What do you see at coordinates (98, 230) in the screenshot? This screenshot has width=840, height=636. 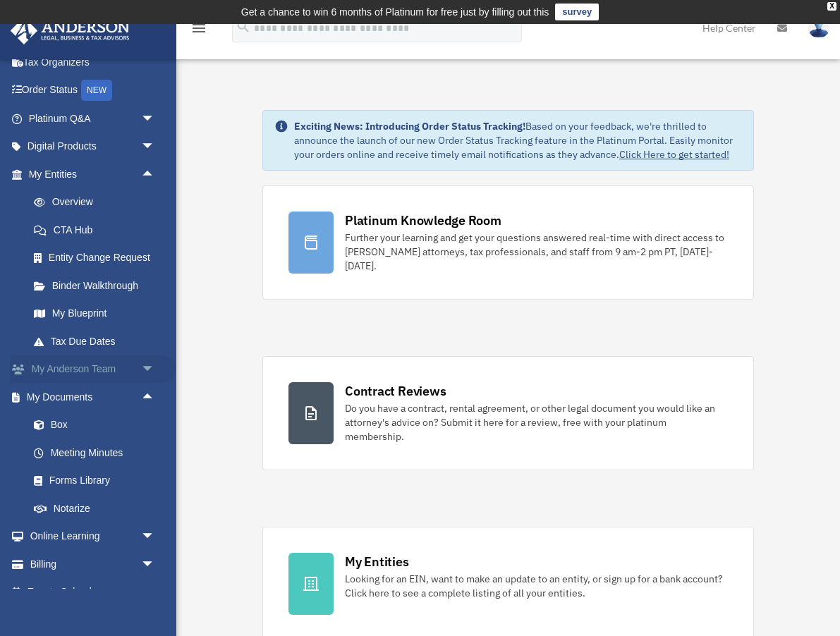 I see `a: CTA Hub` at bounding box center [98, 230].